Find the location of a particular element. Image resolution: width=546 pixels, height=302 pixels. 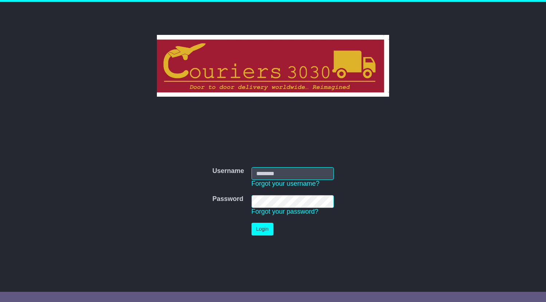

label: Password is located at coordinates (227, 199).